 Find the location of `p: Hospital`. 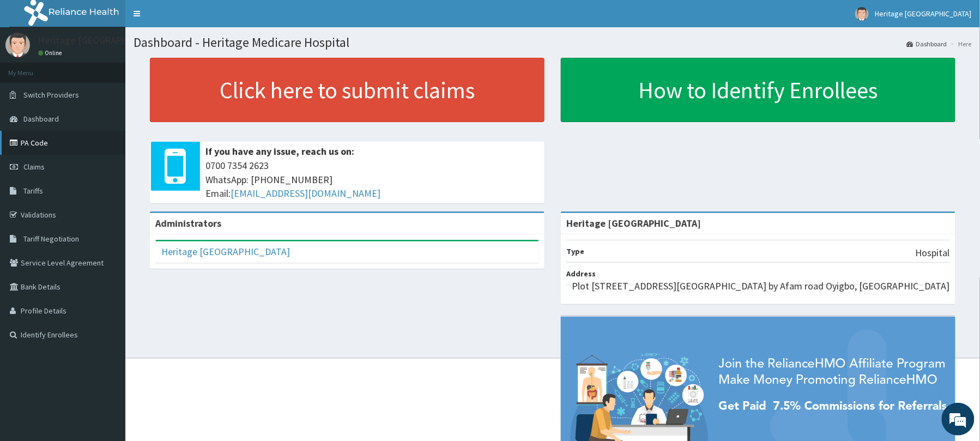

p: Hospital is located at coordinates (932, 253).